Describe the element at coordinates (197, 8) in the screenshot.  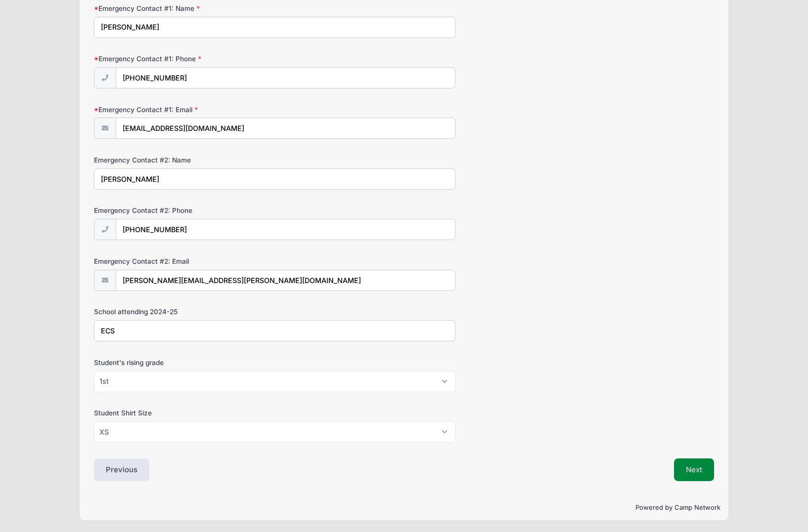
I see `label: Emergency Contact #1: Name` at that location.